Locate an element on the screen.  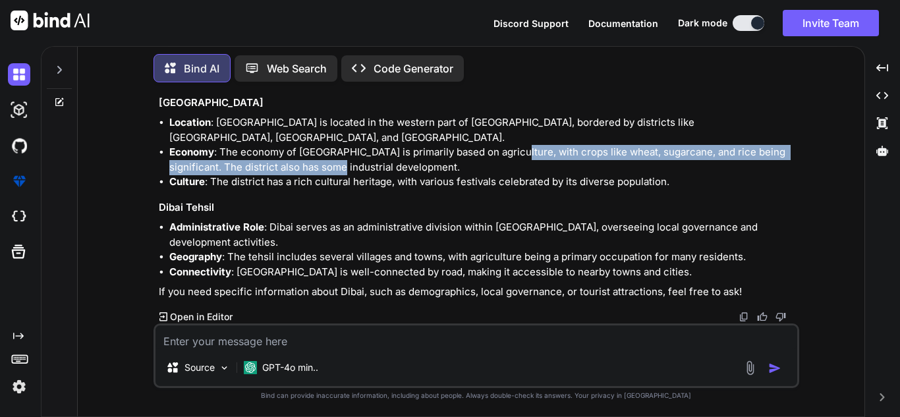
img: Pick Models is located at coordinates (224, 368).